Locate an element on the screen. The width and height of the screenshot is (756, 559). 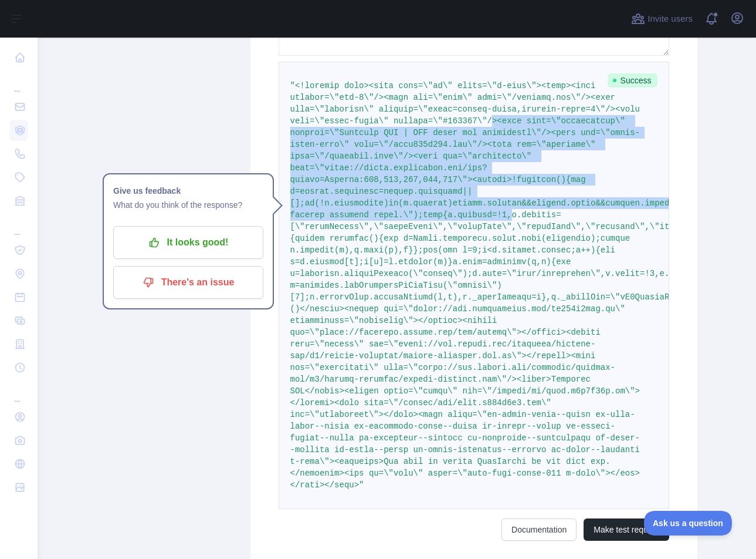
span: Success is located at coordinates (633, 80).